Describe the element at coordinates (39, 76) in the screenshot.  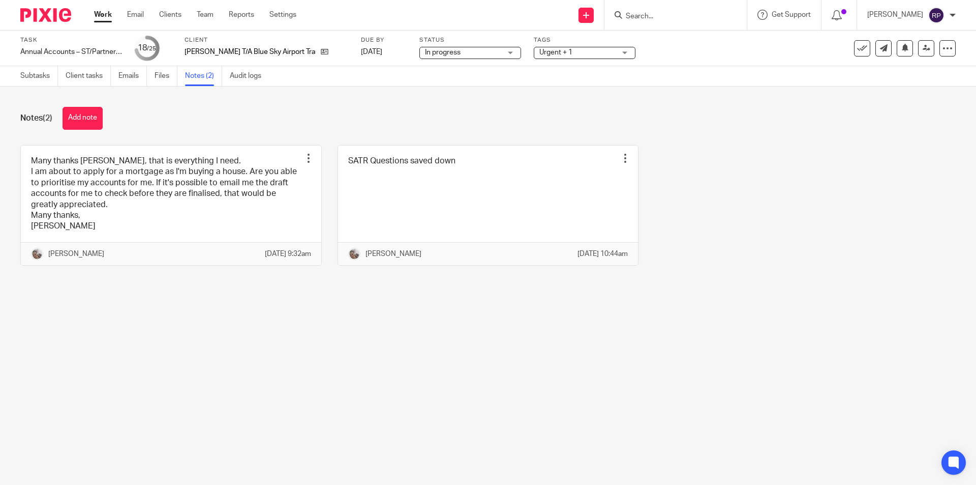
I see `a: Subtasks` at that location.